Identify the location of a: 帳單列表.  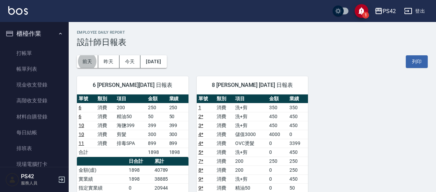
(34, 69).